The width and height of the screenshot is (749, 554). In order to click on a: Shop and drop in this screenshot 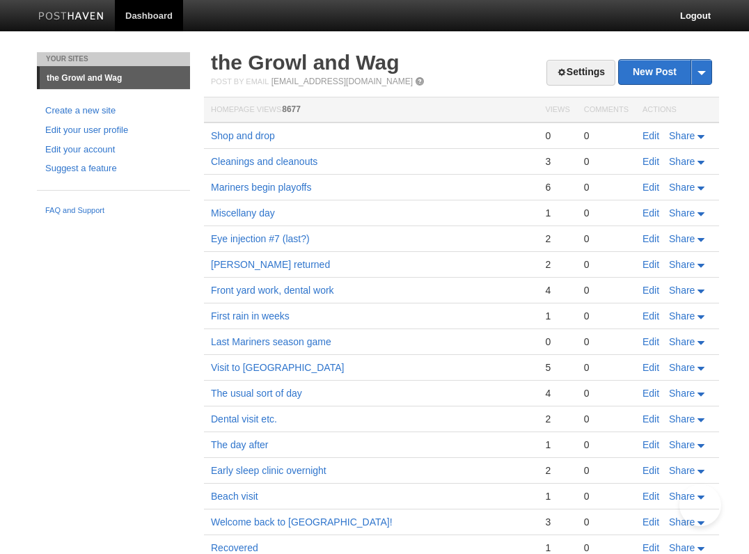, I will do `click(243, 136)`.